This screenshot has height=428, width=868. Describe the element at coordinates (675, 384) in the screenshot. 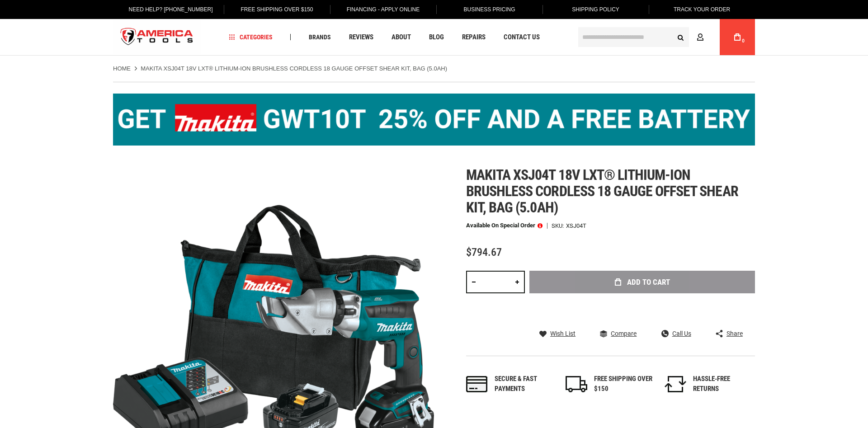

I see `img: returns` at that location.